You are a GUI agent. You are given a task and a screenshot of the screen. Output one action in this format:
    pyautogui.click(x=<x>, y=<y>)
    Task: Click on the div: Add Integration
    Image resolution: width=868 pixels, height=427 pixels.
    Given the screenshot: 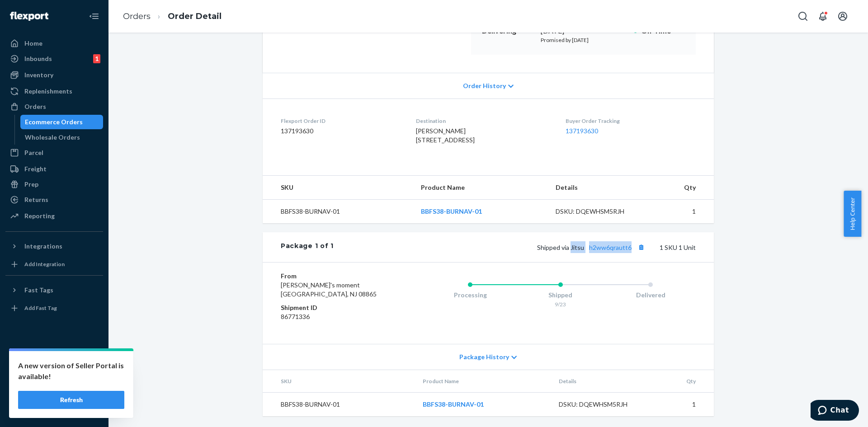 What is the action you would take?
    pyautogui.click(x=44, y=264)
    